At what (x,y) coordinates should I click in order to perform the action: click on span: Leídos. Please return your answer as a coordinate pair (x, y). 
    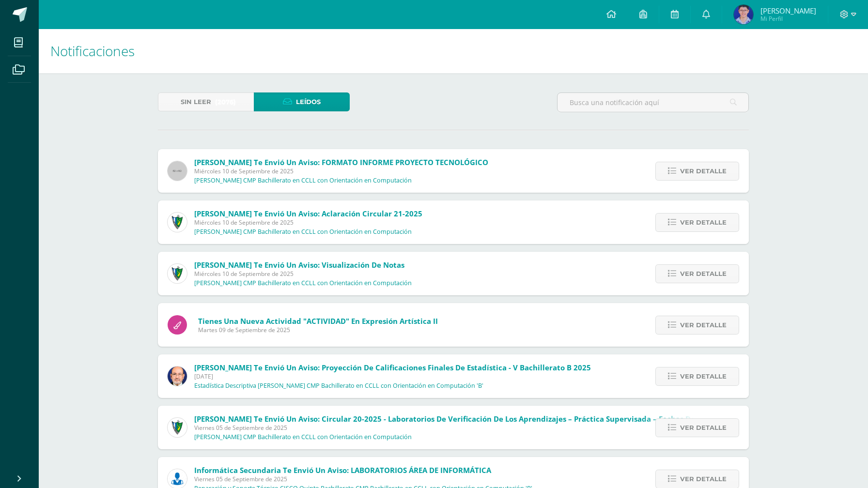
    Looking at the image, I should click on (308, 101).